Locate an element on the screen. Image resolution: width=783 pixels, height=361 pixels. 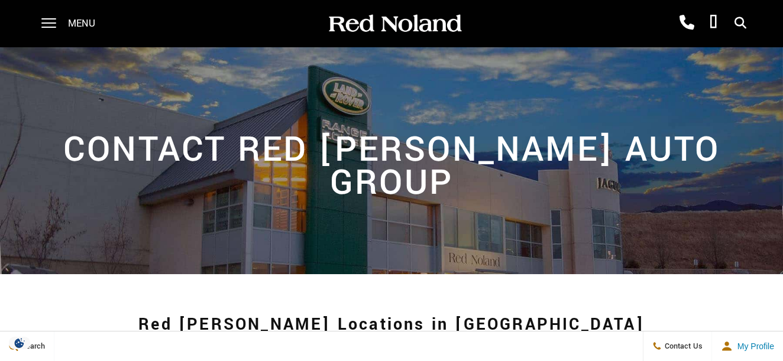
section: Click to Open Cookie Consent Modal is located at coordinates (20, 343).